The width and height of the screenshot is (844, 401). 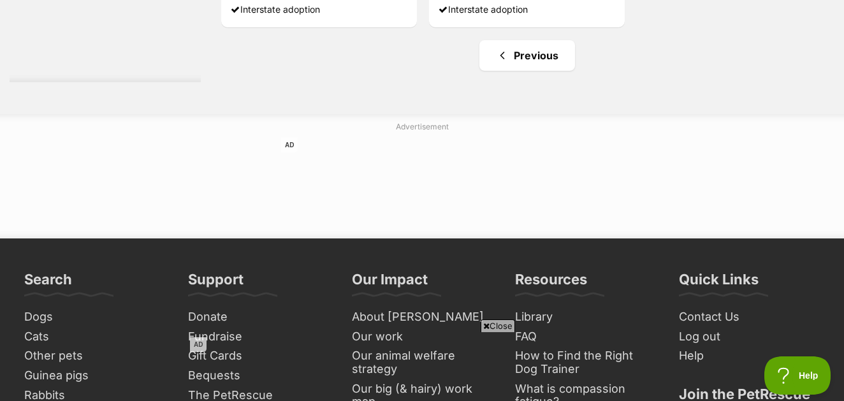 What do you see at coordinates (390, 283) in the screenshot?
I see `h3: Our Impact` at bounding box center [390, 283].